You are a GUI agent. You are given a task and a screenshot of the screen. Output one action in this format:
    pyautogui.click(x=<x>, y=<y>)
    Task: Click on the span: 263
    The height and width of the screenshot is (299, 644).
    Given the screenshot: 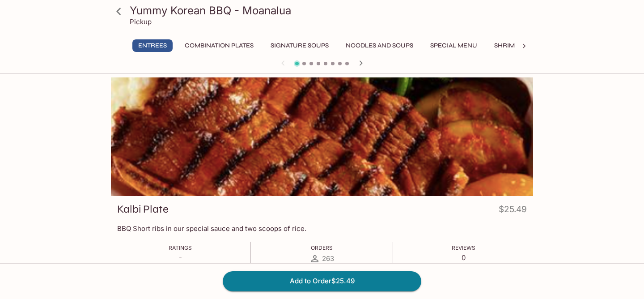 What is the action you would take?
    pyautogui.click(x=328, y=258)
    